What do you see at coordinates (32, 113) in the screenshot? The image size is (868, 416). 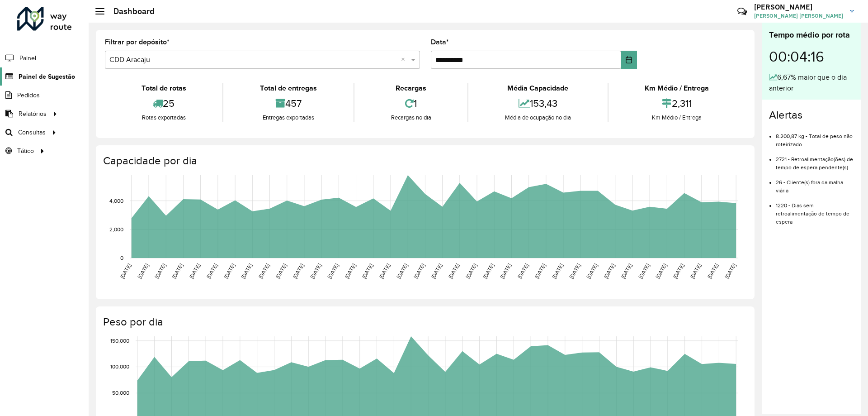 I see `span: Relatórios` at bounding box center [32, 113].